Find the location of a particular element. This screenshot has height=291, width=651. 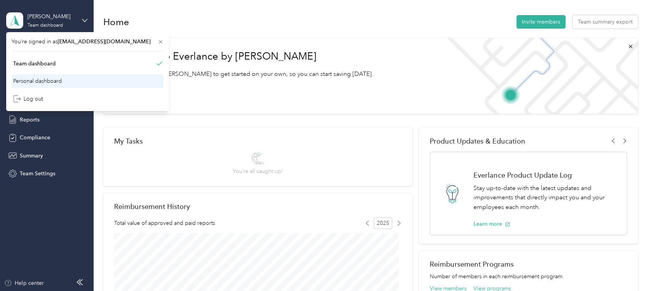

span: 2025 is located at coordinates (383, 223).